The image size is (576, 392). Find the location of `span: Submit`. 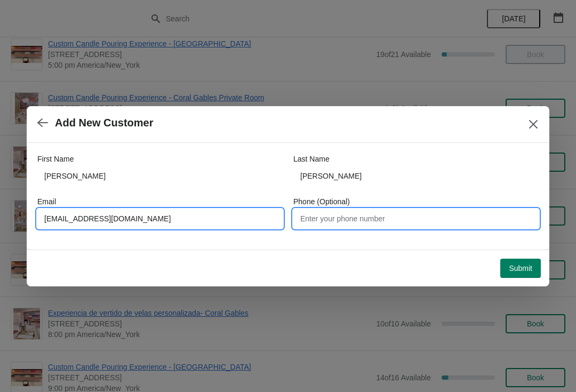

span: Submit is located at coordinates (520, 269).